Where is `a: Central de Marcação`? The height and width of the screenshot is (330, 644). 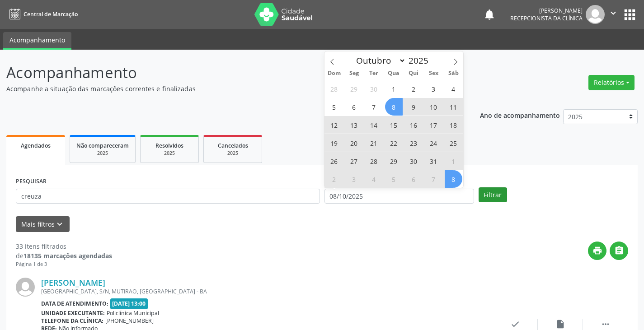 a: Central de Marcação is located at coordinates (42, 14).